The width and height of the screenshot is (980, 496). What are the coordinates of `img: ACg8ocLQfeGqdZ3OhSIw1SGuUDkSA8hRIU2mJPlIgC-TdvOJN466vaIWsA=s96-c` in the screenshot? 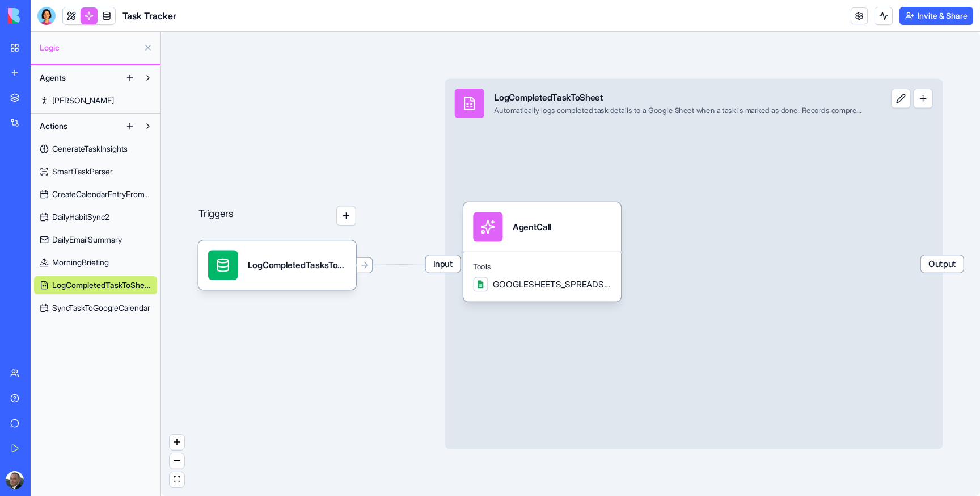 It's located at (15, 480).